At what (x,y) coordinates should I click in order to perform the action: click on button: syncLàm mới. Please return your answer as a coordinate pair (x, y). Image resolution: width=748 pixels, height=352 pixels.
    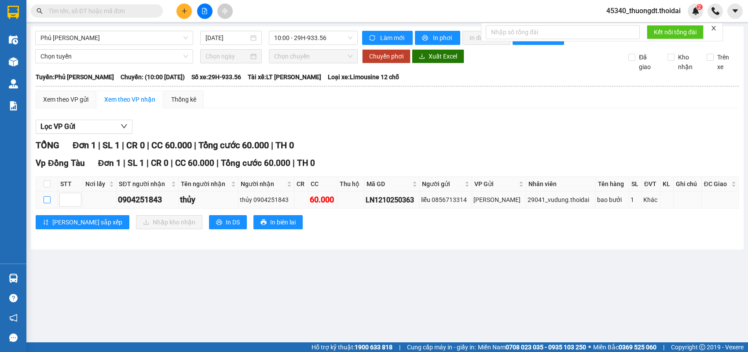
    Looking at the image, I should click on (387, 38).